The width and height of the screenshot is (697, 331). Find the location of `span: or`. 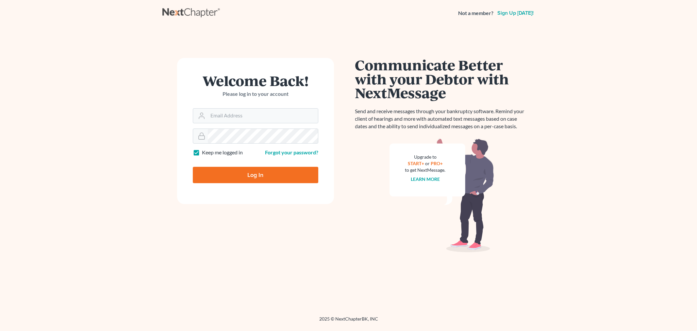

span: or is located at coordinates (427, 163).